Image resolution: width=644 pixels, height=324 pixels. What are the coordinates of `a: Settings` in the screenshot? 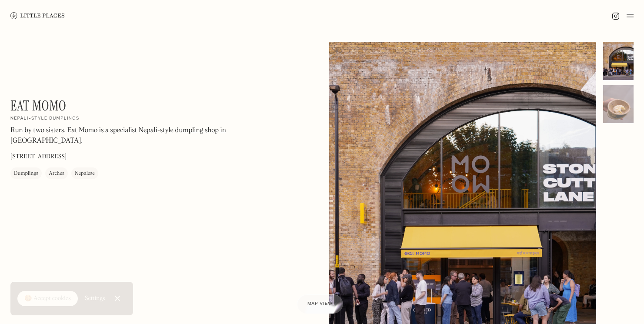 It's located at (95, 298).